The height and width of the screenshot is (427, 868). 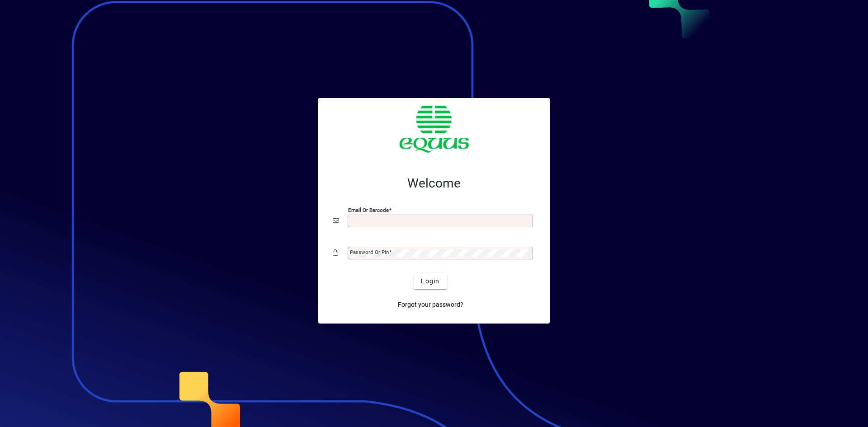 I want to click on span: Login, so click(x=430, y=281).